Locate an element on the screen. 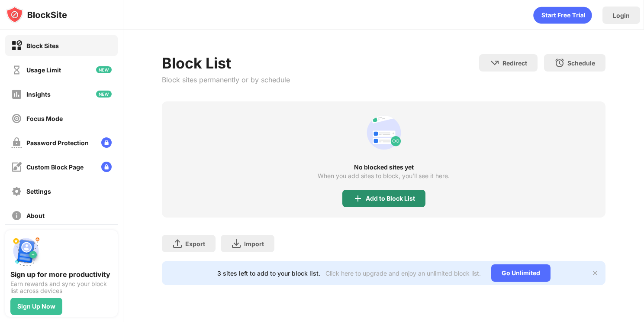  div: Redirect is located at coordinates (514, 63).